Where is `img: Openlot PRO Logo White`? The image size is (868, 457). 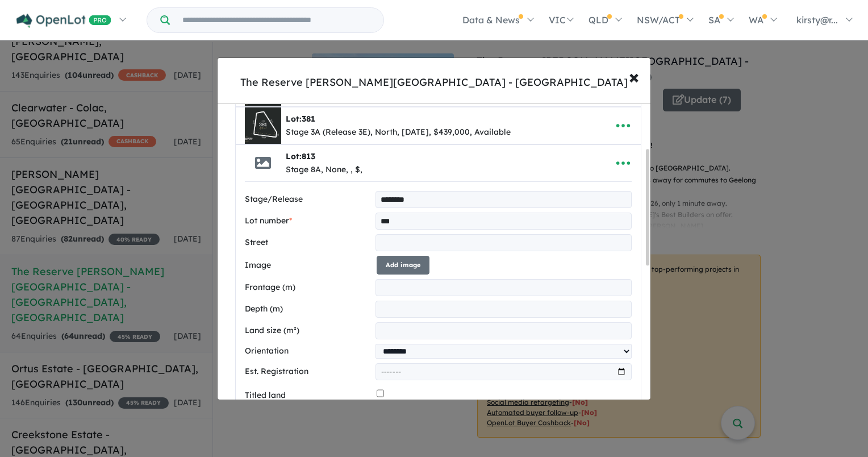 img: Openlot PRO Logo White is located at coordinates (64, 21).